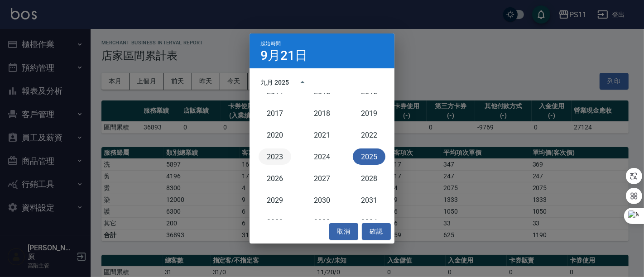 This screenshot has width=644, height=277. Describe the element at coordinates (322, 113) in the screenshot. I see `button: 2018` at that location.